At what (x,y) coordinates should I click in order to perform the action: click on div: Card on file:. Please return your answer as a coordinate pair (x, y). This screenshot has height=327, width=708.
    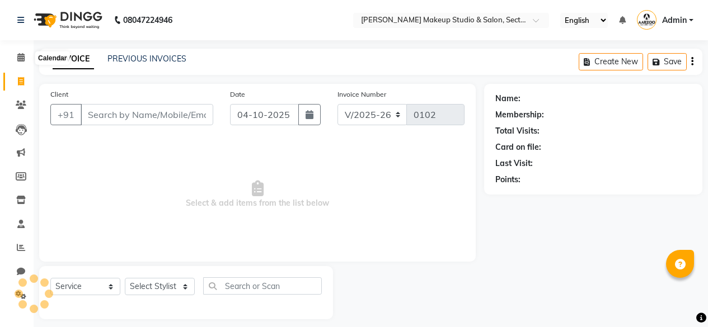
    Looking at the image, I should click on (518, 147).